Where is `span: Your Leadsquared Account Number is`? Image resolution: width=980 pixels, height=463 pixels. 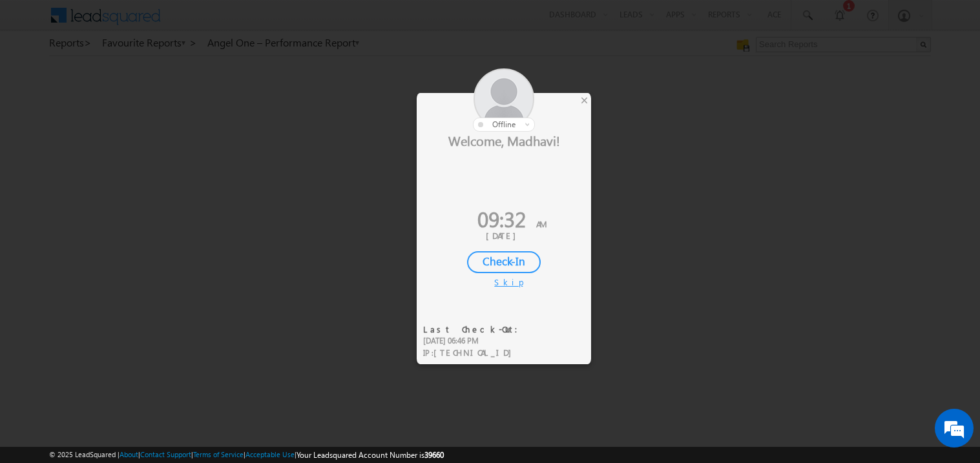
span: Your Leadsquared Account Number is is located at coordinates (370, 455).